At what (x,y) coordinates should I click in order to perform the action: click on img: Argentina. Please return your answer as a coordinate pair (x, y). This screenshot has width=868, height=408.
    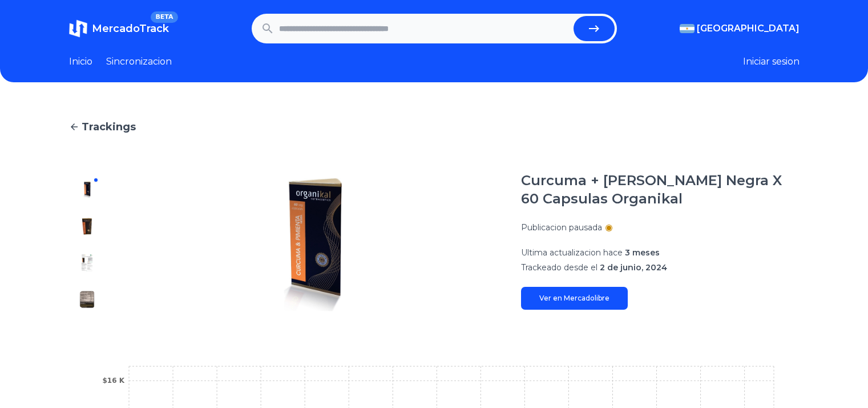
    Looking at the image, I should click on (687, 29).